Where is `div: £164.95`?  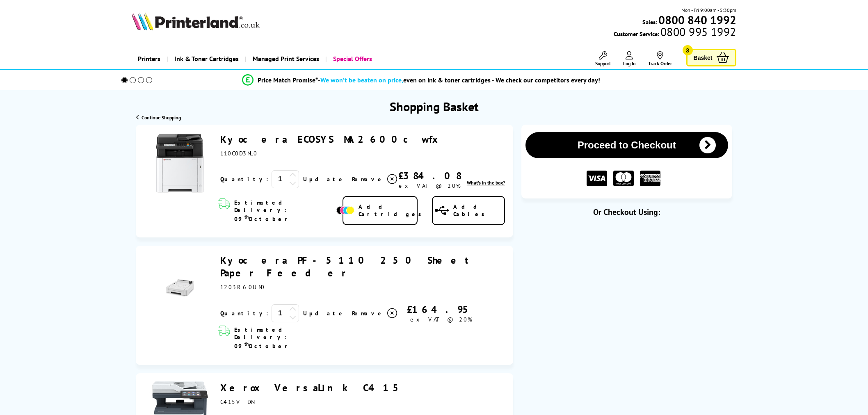
div: £164.95 is located at coordinates (441, 309).